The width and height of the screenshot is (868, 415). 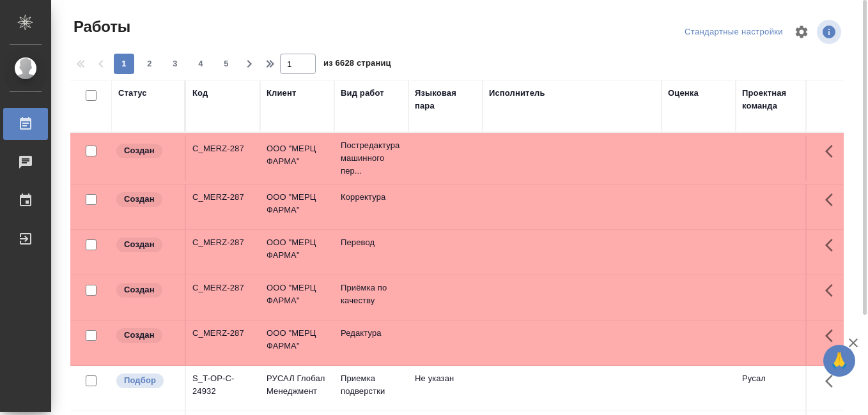 I want to click on span: 4, so click(x=201, y=64).